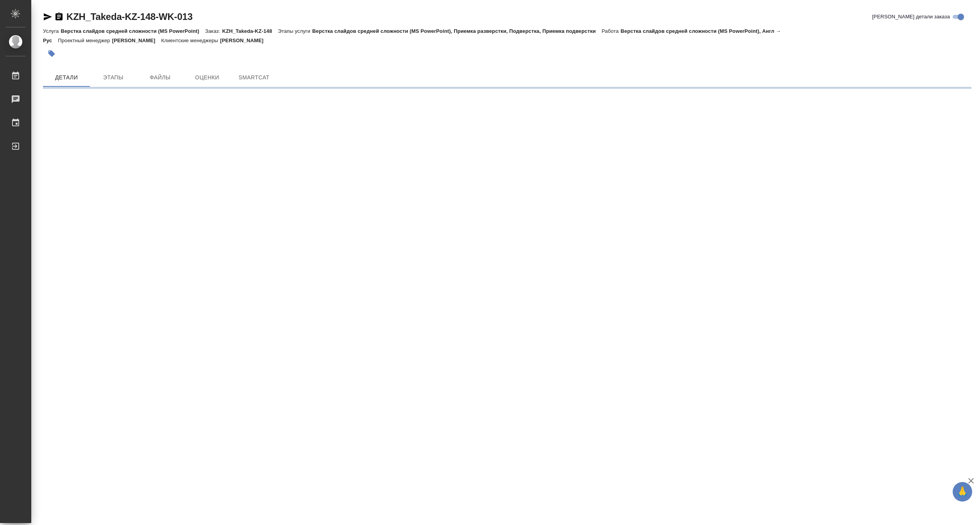 The image size is (980, 525). I want to click on p: Верстка слайдов средней сложности (MS PowerPoint), so click(133, 31).